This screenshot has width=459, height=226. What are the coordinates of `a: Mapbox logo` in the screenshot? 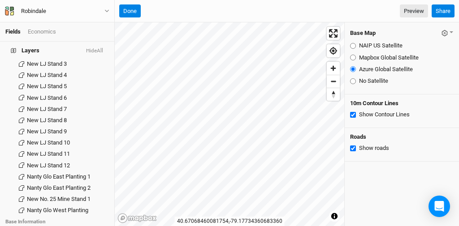 It's located at (137, 218).